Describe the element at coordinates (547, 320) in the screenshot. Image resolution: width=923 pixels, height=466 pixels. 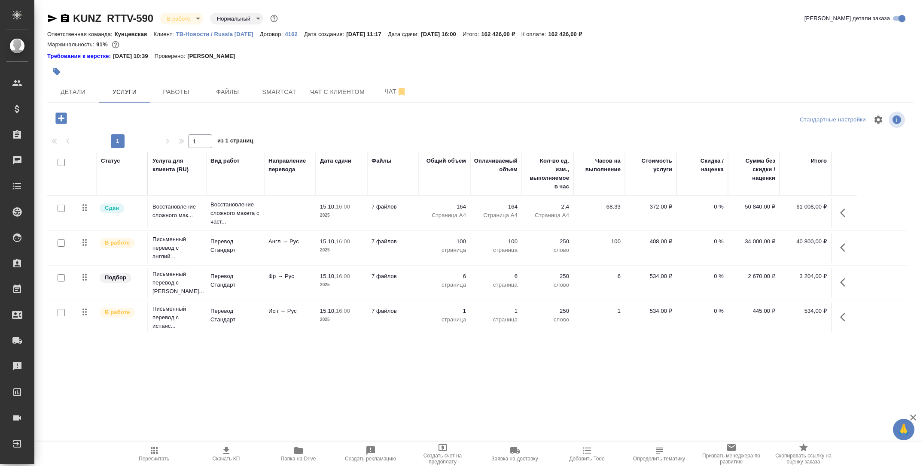
I see `p: слово` at that location.